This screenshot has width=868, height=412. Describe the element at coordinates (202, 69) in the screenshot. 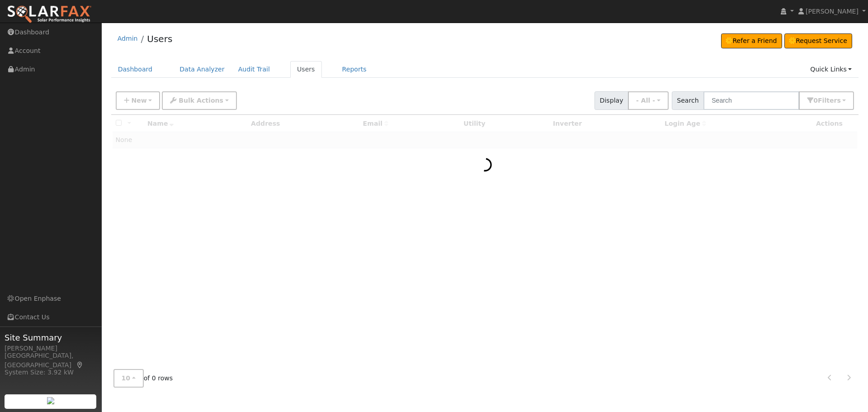

I see `a: Data Analyzer` at that location.